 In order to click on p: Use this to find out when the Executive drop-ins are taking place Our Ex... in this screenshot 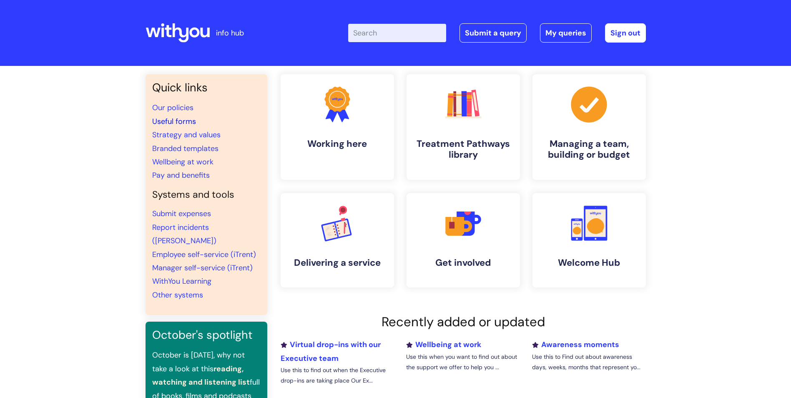, I will do `click(337, 375)`.